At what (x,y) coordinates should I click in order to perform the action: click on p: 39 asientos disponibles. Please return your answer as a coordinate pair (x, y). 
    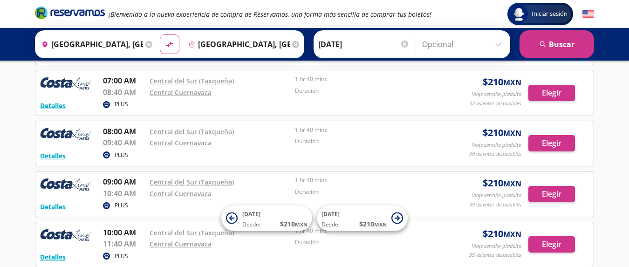
    Looking at the image, I should click on (495, 204).